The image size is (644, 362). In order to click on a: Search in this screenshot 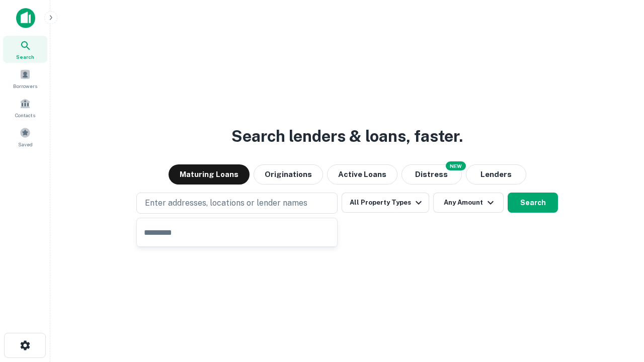, I will do `click(25, 49)`.